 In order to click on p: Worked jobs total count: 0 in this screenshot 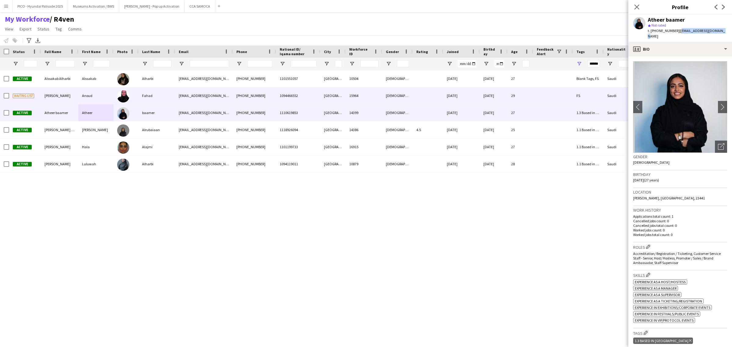, I will do `click(680, 235)`.